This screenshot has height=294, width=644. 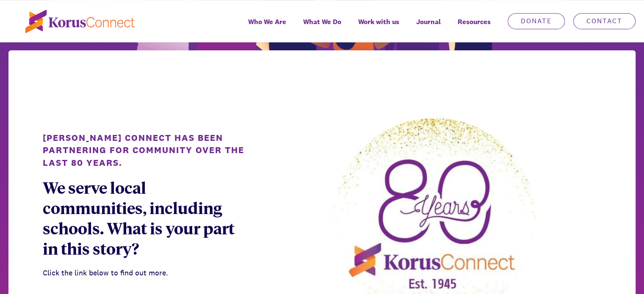 What do you see at coordinates (379, 22) in the screenshot?
I see `span: Work with us` at bounding box center [379, 22].